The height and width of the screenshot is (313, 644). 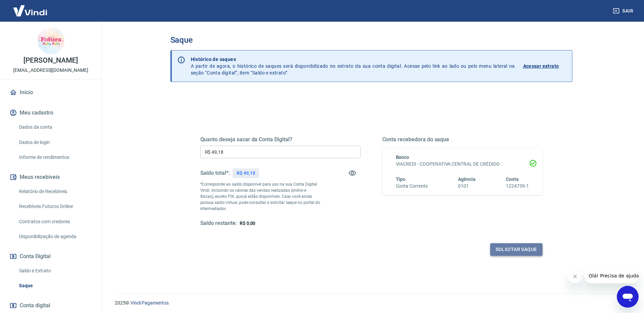 What do you see at coordinates (353, 59) in the screenshot?
I see `p: Histórico de saques` at bounding box center [353, 59].